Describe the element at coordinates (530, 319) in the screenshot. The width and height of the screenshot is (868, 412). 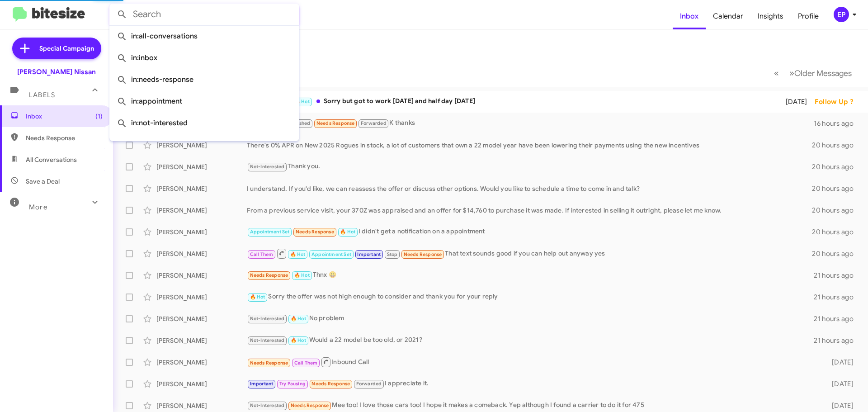
I see `div: No problem` at that location.